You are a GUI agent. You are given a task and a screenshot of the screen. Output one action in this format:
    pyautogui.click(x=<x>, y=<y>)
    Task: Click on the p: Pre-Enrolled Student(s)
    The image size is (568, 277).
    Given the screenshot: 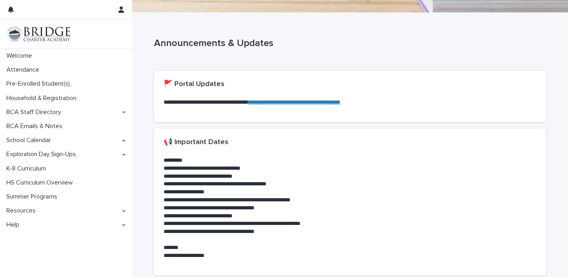 What is the action you would take?
    pyautogui.click(x=40, y=84)
    